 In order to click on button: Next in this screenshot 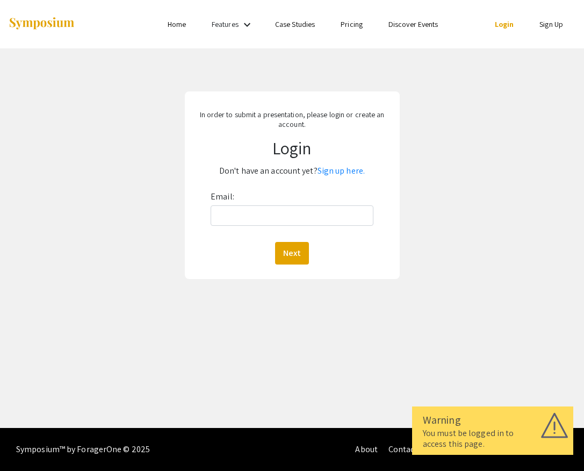, I will do `click(292, 253)`.